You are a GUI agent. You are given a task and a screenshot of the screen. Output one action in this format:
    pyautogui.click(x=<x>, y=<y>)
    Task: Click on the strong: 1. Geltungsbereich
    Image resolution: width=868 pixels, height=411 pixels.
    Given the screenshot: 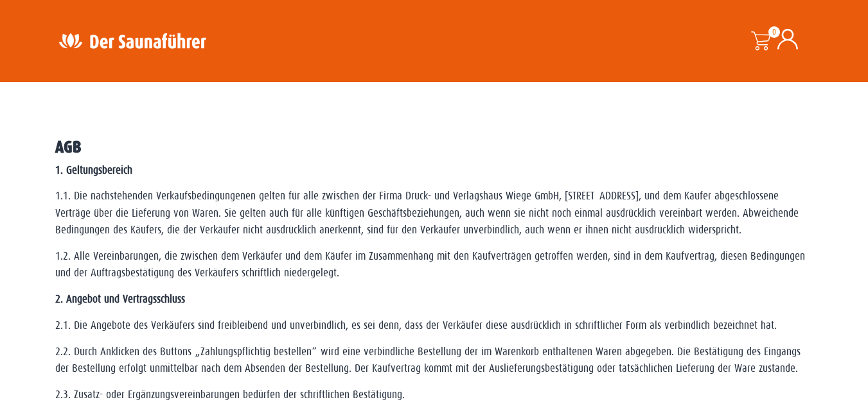 What is the action you would take?
    pyautogui.click(x=94, y=170)
    